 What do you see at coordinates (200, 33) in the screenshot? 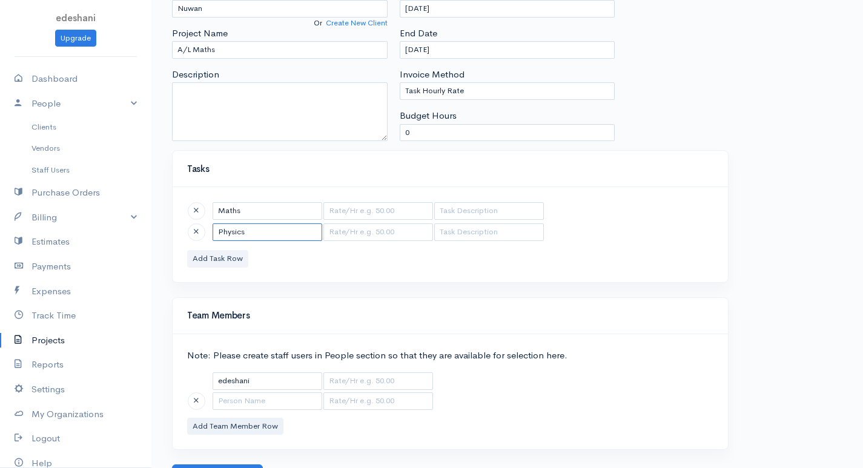
I see `label: Project Name` at bounding box center [200, 33].